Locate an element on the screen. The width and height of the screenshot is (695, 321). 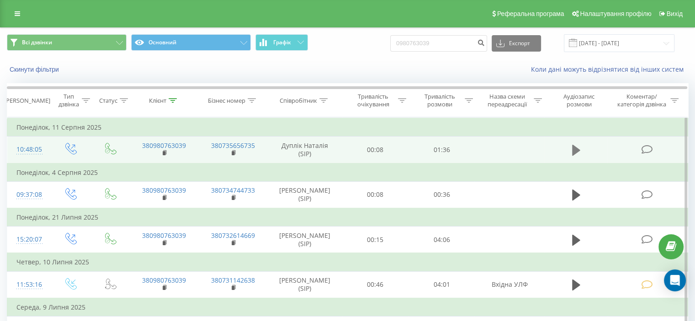
td: 01:36 is located at coordinates (441, 150).